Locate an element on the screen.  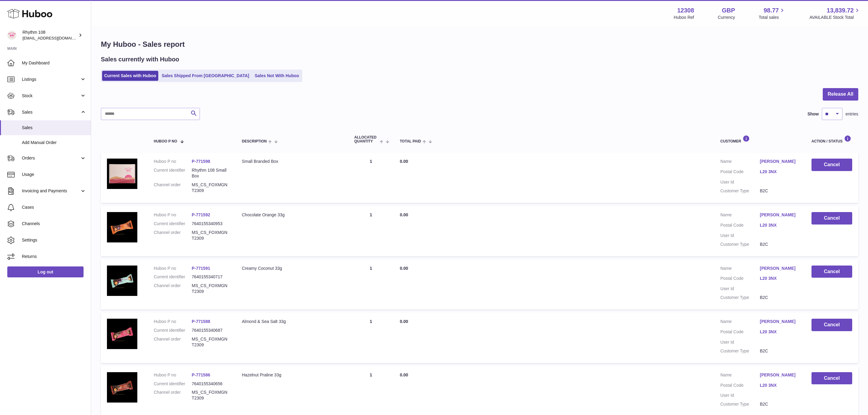
span: AVAILABLE Stock Total is located at coordinates (834, 17).